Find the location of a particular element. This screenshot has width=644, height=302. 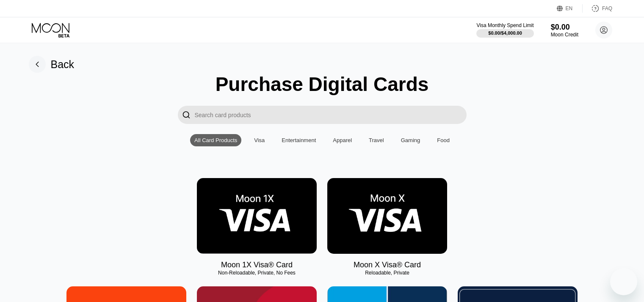

div: Food is located at coordinates (443, 140).